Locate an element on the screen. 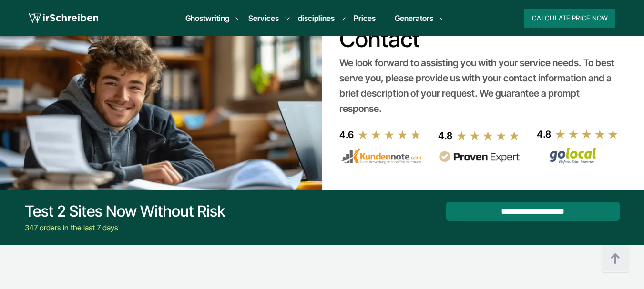  font: Services is located at coordinates (264, 18).